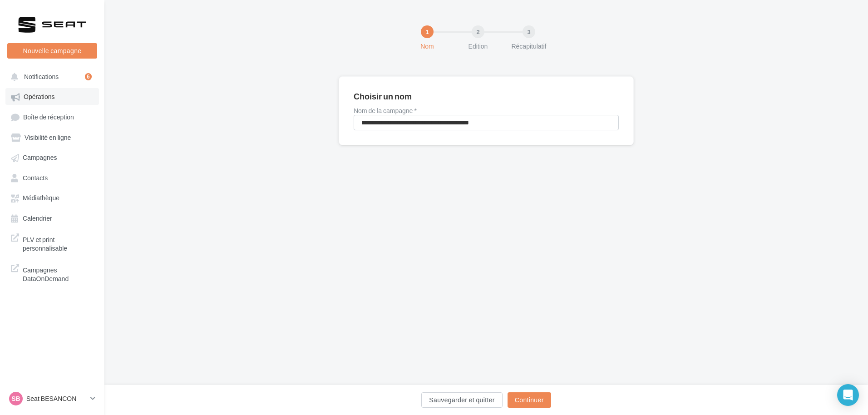 This screenshot has height=415, width=868. What do you see at coordinates (427, 32) in the screenshot?
I see `div: 1` at bounding box center [427, 32].